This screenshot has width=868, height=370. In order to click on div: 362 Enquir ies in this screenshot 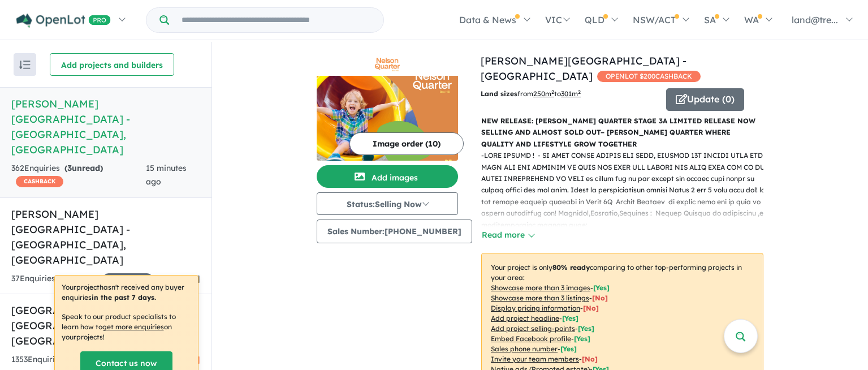, I will do `click(78, 175)`.